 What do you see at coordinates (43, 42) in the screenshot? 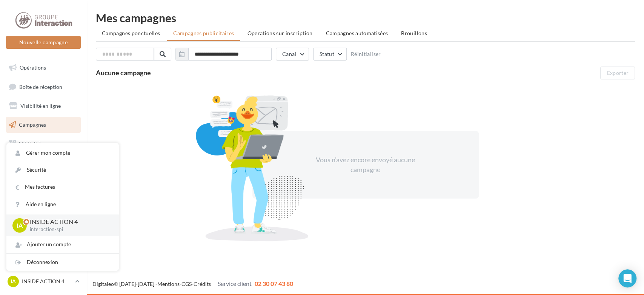
I see `button: Nouvelle campagne` at bounding box center [43, 42].